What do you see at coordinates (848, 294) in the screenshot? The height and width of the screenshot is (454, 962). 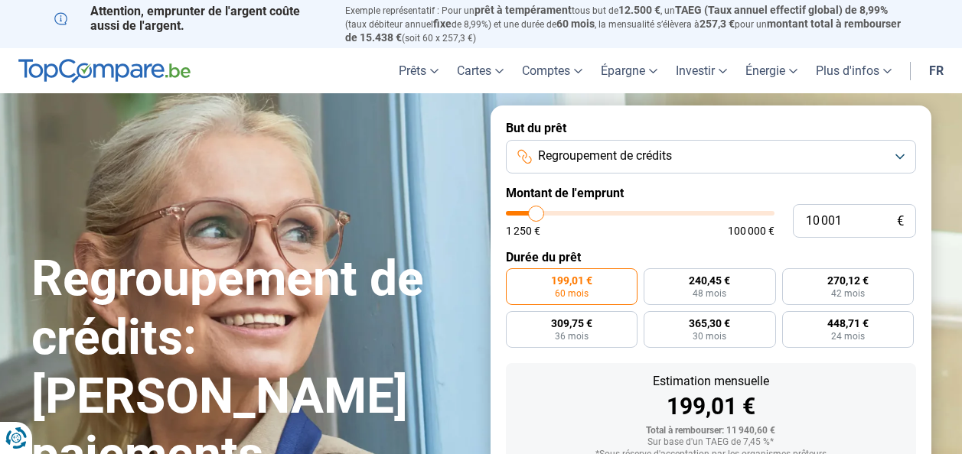 I see `span: 42 mois` at bounding box center [848, 294].